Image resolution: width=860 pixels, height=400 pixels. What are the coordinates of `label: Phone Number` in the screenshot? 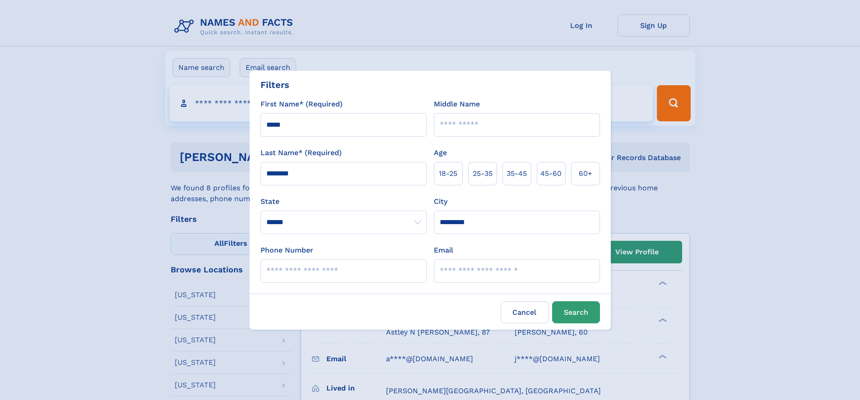 It's located at (287, 251).